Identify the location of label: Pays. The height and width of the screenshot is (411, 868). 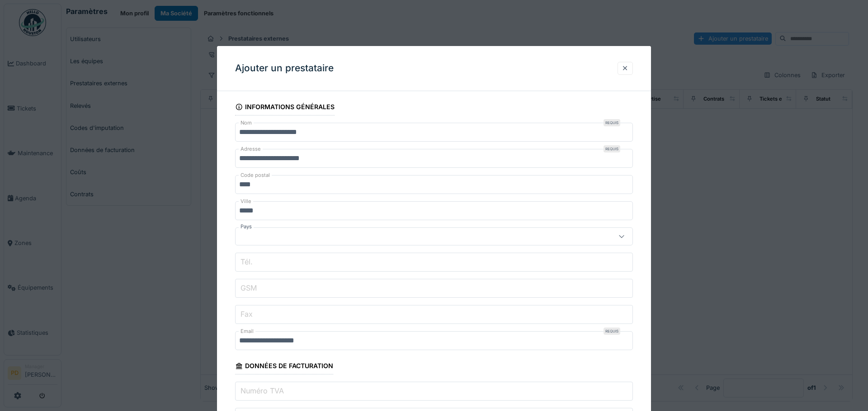
(246, 227).